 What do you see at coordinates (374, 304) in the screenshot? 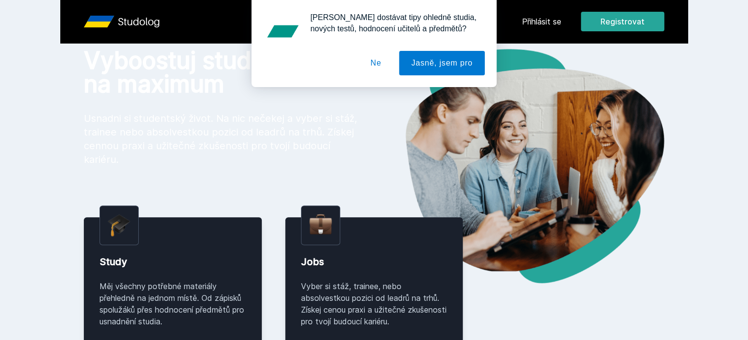
I see `div: Vyber si stáž, trainee, nebo absolvestkou pozici od leadrů na trhů. Získej cenou praxi a užitečné...` at bounding box center [374, 304].